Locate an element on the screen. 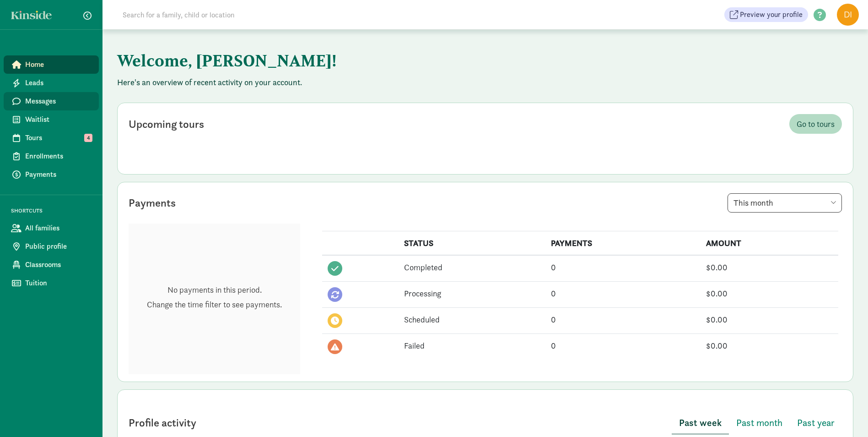 The image size is (868, 437). a: Home is located at coordinates (51, 65).